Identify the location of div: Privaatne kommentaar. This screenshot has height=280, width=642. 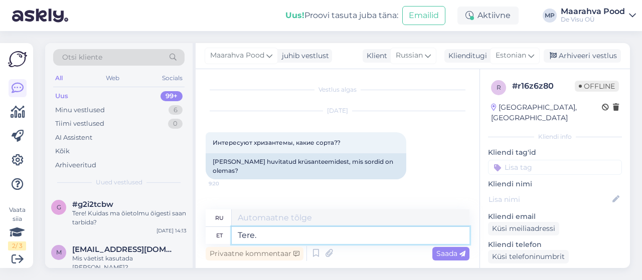
(254, 254).